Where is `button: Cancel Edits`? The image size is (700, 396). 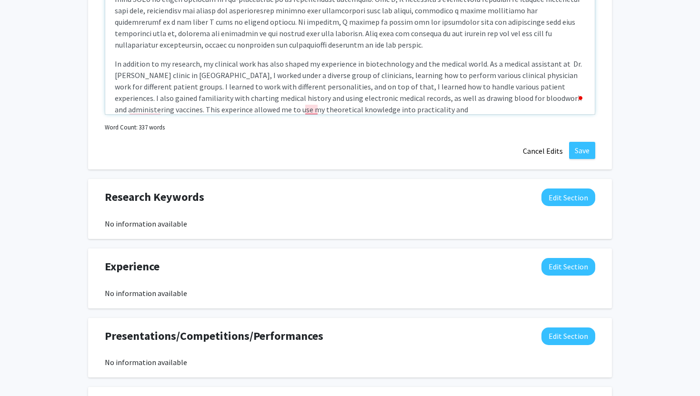 button: Cancel Edits is located at coordinates (543, 151).